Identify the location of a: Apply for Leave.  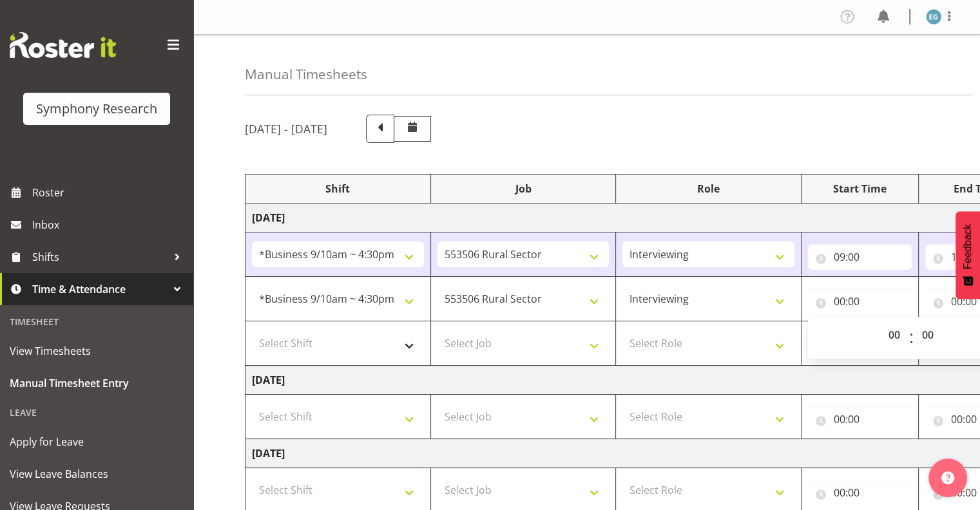
(97, 442).